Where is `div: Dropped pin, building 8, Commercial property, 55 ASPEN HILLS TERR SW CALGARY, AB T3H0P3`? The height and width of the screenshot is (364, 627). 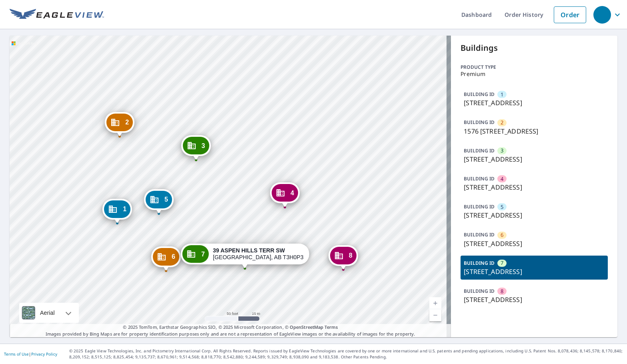 div: Dropped pin, building 8, Commercial property, 55 ASPEN HILLS TERR SW CALGARY, AB T3H0P3 is located at coordinates (343, 258).